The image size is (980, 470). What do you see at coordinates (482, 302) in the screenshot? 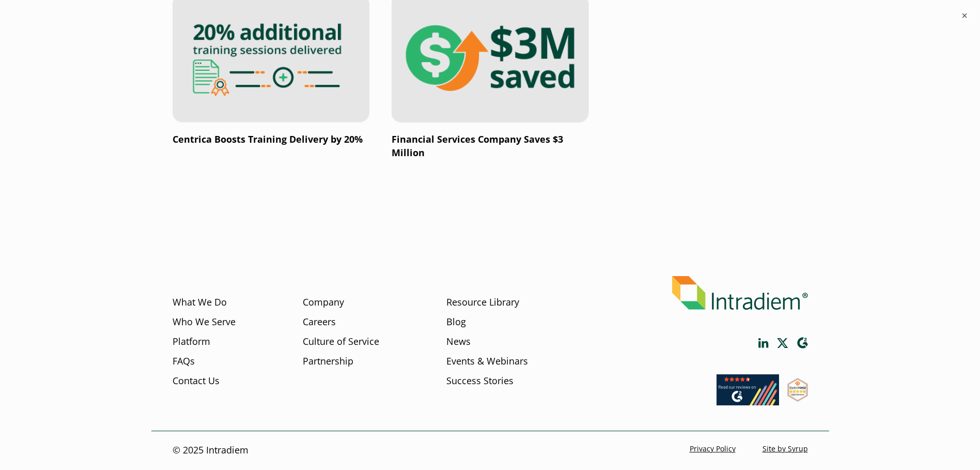
I see `a: Resource Library` at bounding box center [482, 302].